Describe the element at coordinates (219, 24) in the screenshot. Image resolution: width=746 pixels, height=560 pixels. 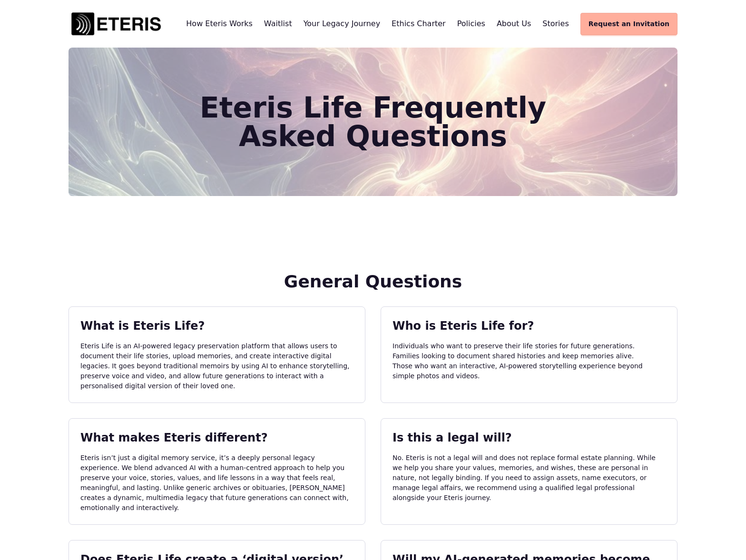
I see `span: How Eteris Works` at that location.